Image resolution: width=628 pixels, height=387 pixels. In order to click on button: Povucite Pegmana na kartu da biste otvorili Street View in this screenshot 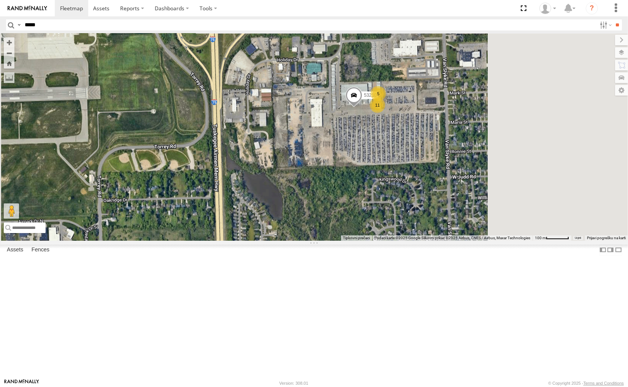, I will do `click(11, 211)`.